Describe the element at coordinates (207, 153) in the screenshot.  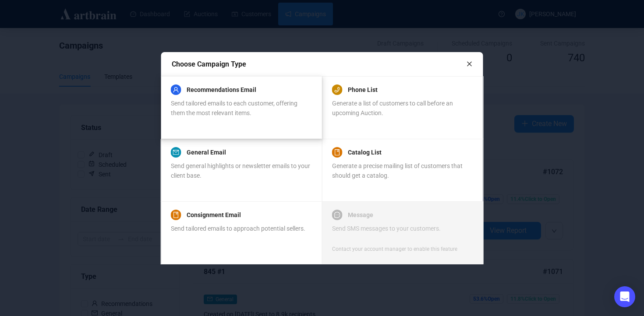
I see `a: General Email` at that location.